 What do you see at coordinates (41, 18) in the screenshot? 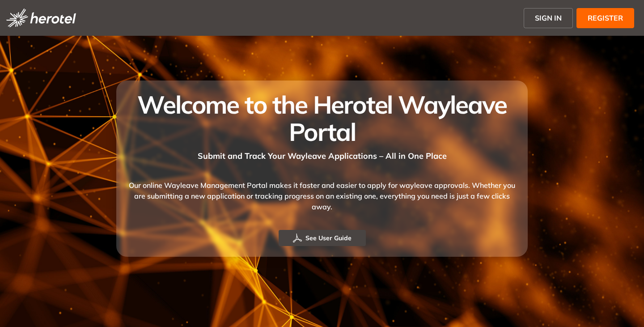
I see `img: logo` at bounding box center [41, 18].